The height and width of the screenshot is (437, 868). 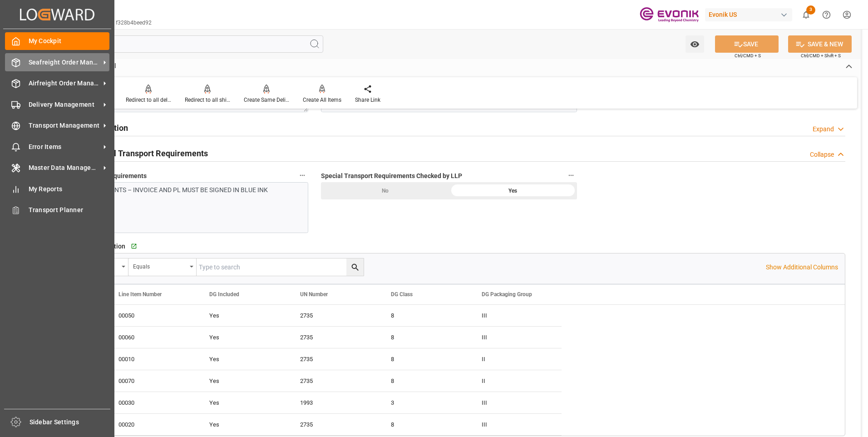 What do you see at coordinates (385, 191) in the screenshot?
I see `div: No` at bounding box center [385, 191].